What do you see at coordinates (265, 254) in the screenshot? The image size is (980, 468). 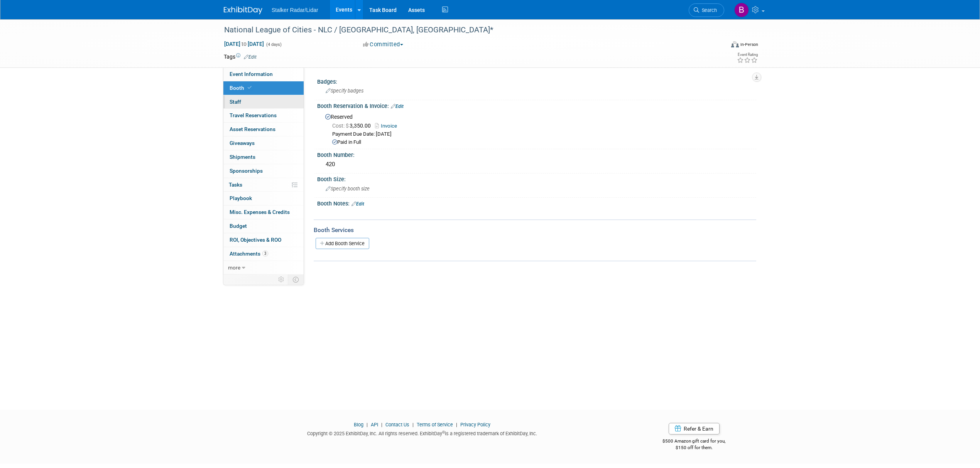 I see `span: 3` at bounding box center [265, 254].